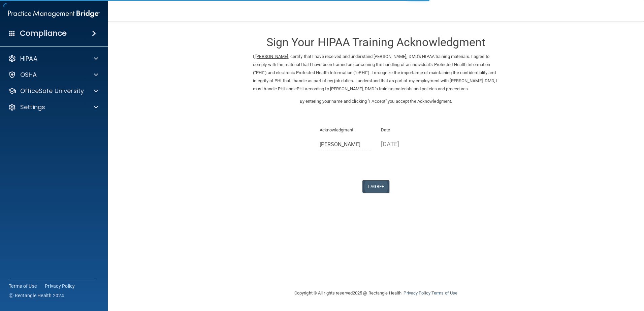  Describe the element at coordinates (376, 186) in the screenshot. I see `button: I Agree` at that location.